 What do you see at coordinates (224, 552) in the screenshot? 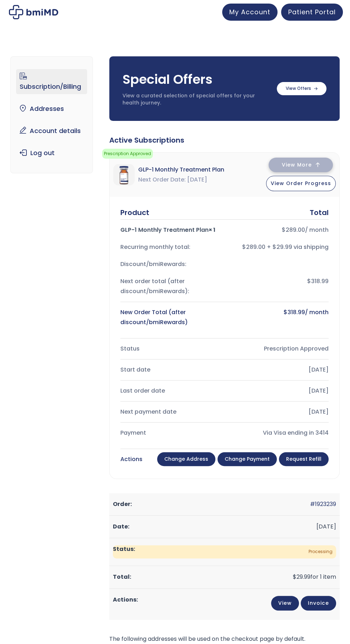
I see `span: Processing` at bounding box center [224, 552].